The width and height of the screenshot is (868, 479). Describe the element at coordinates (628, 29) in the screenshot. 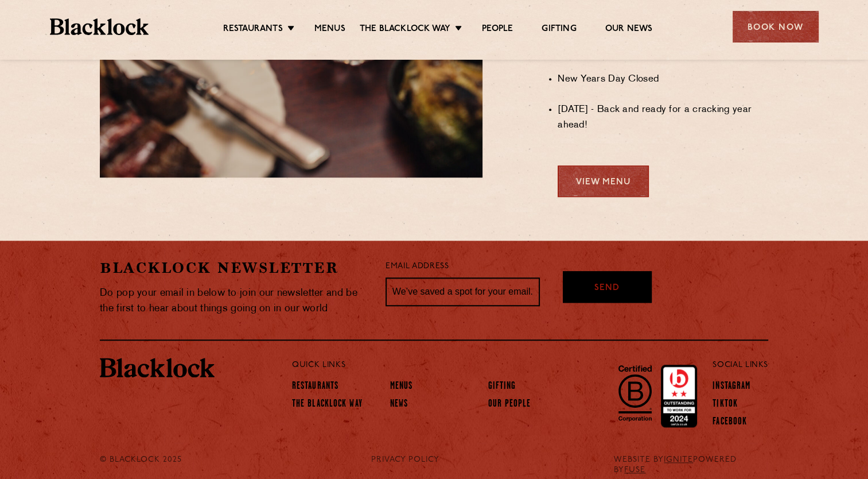

I see `a: Our News` at that location.